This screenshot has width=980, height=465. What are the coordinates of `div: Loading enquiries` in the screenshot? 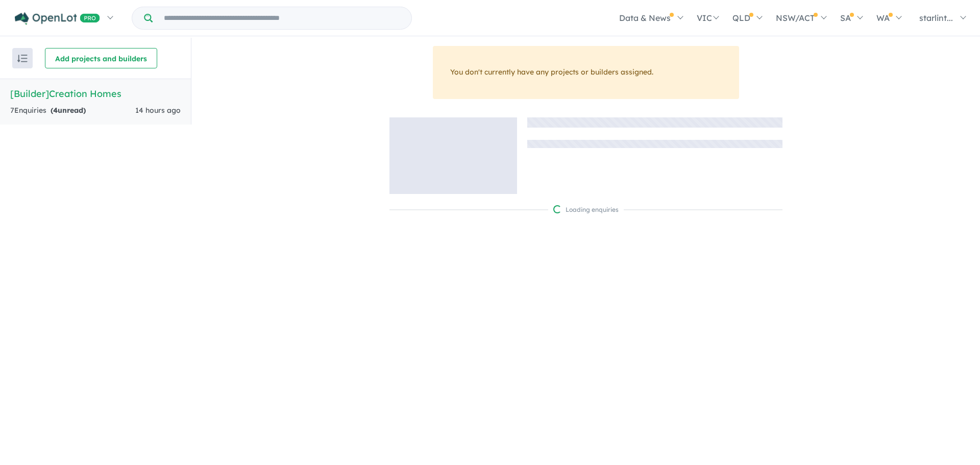 It's located at (586, 209).